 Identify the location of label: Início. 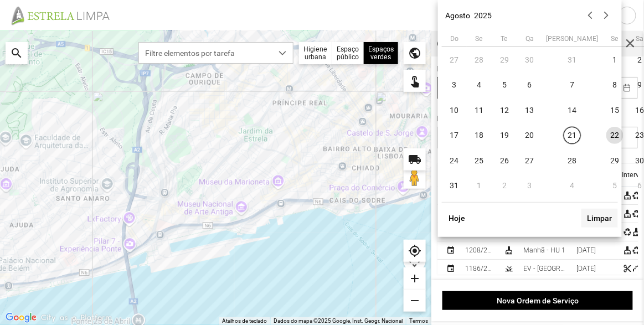
(446, 69).